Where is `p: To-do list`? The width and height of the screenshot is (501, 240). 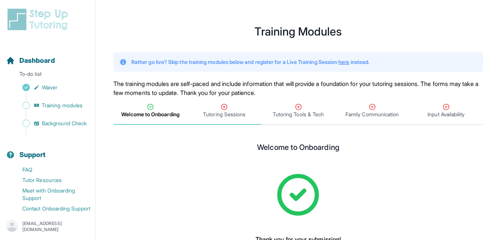 p: To-do list is located at coordinates (47, 75).